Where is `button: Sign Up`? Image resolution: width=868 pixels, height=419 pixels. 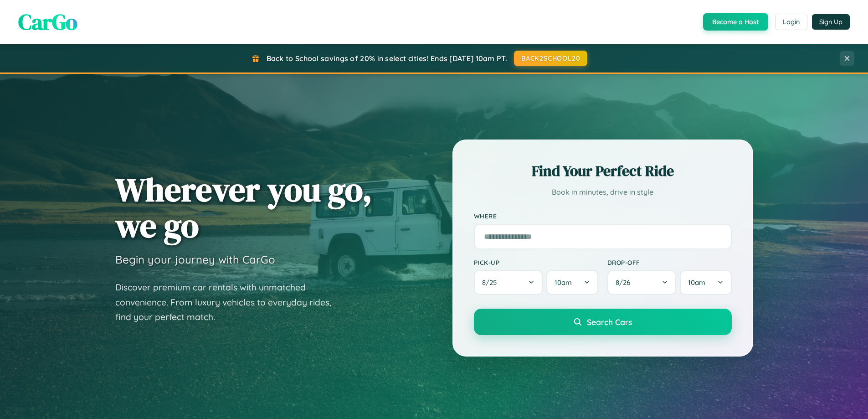 button: Sign Up is located at coordinates (831, 22).